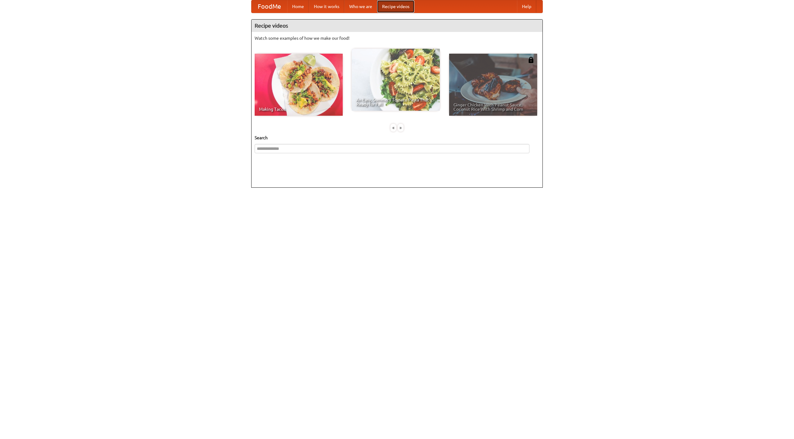  I want to click on a: Home, so click(298, 7).